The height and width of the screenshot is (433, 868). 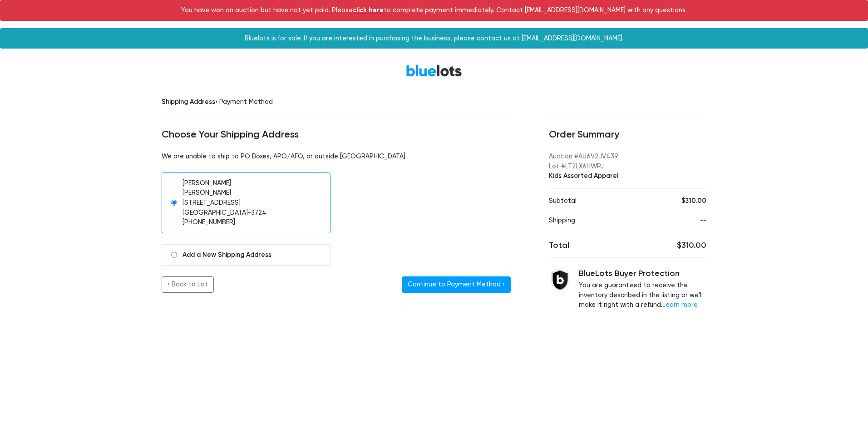 I want to click on div: Shipping, so click(x=599, y=221).